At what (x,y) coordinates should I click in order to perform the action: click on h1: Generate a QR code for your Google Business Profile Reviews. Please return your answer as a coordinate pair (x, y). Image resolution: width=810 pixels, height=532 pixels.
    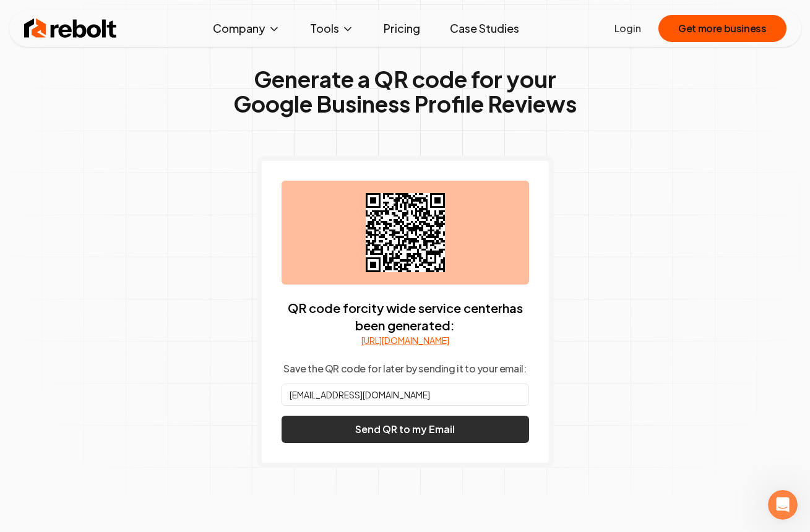
    Looking at the image, I should click on (405, 92).